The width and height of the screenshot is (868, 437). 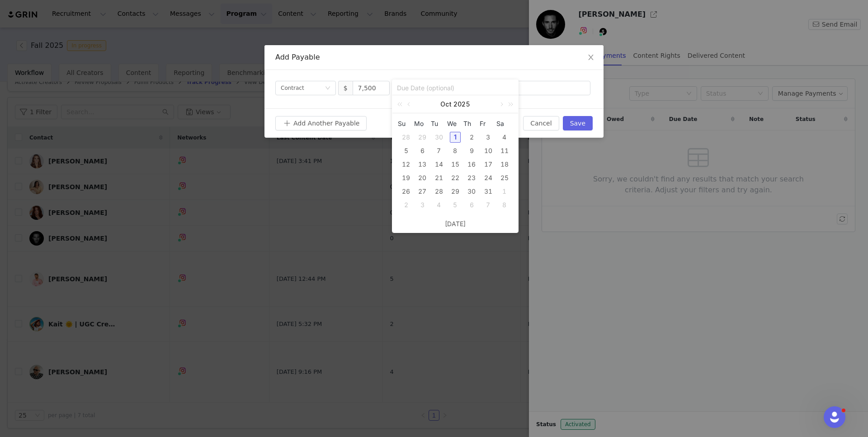 What do you see at coordinates (501, 105) in the screenshot?
I see `a: Next month (PageDown)` at bounding box center [501, 105].